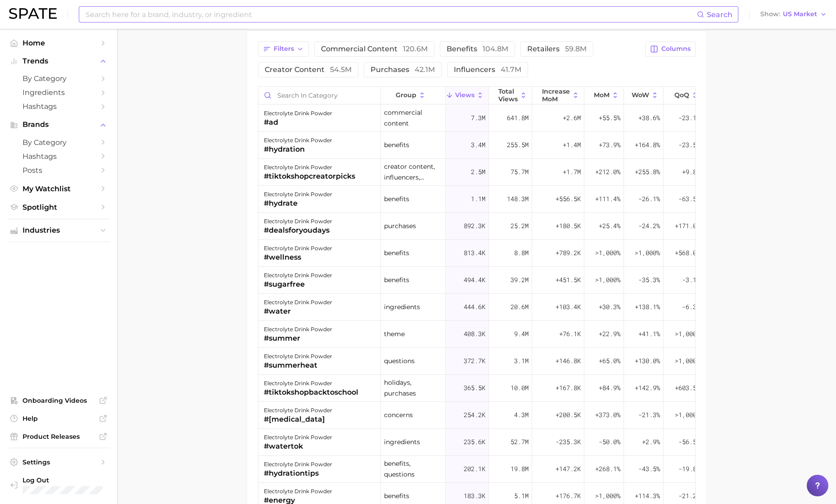  I want to click on span: Posts, so click(59, 170).